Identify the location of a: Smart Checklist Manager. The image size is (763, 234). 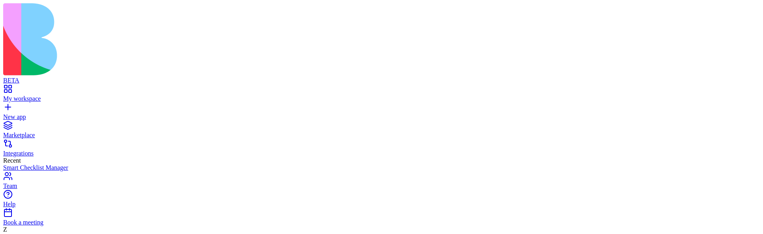
(381, 168).